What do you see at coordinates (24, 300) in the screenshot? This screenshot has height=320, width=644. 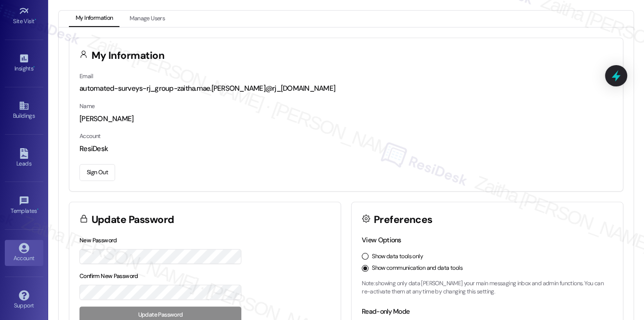 I see `a: Support` at bounding box center [24, 300].